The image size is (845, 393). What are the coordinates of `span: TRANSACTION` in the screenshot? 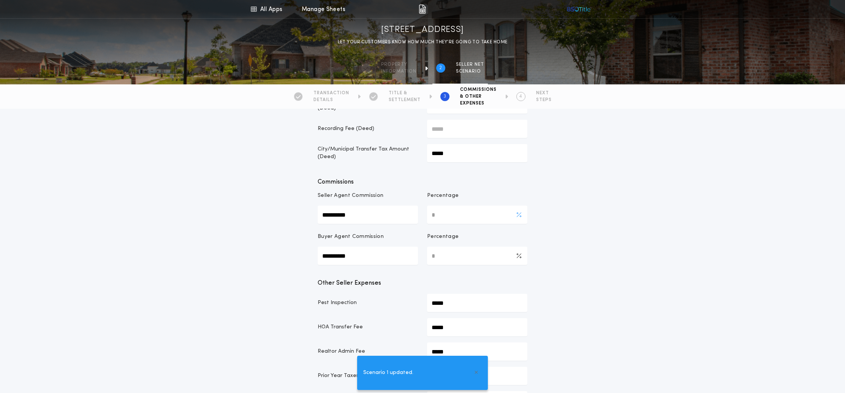 It's located at (331, 93).